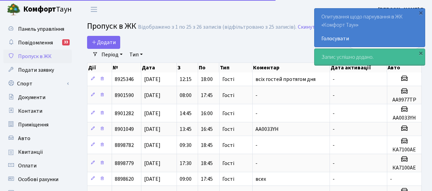 Image resolution: width=432 pixels, height=191 pixels. What do you see at coordinates (369, 28) in the screenshot?
I see `div: Опитування щодо паркування в ЖК «Комфорт Таун»` at bounding box center [369, 28].